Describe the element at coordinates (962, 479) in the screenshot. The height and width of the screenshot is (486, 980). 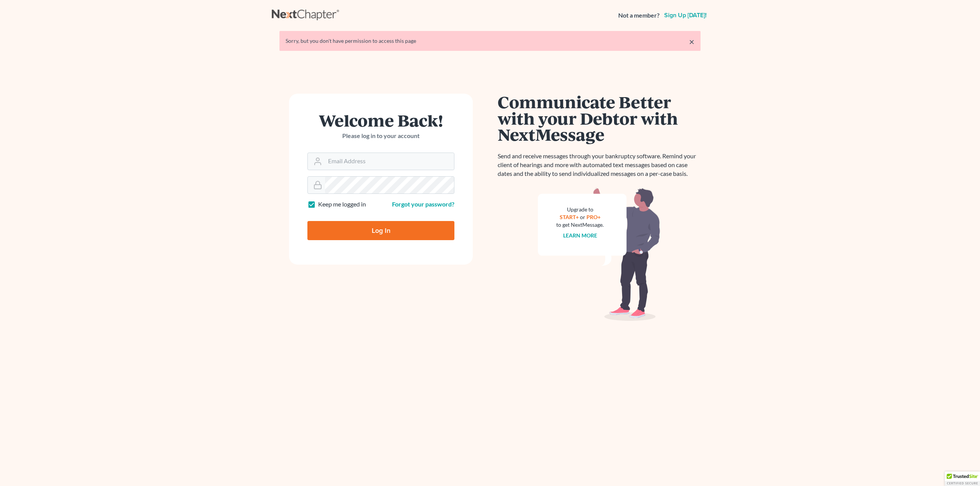
I see `div: TrustedSite Certified` at that location.